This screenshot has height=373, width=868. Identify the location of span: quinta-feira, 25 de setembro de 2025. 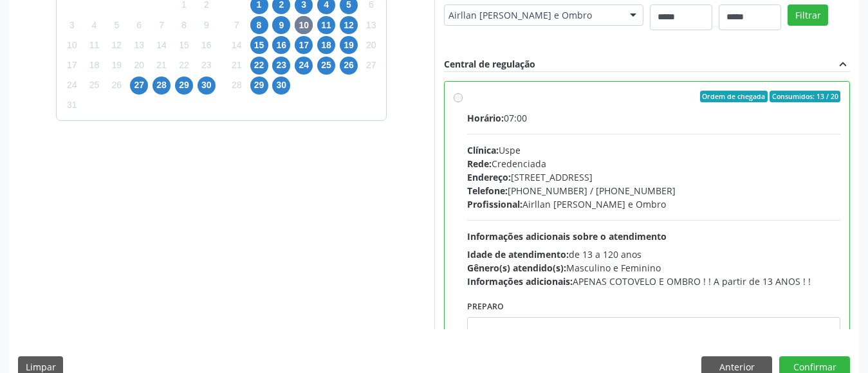
(327, 66).